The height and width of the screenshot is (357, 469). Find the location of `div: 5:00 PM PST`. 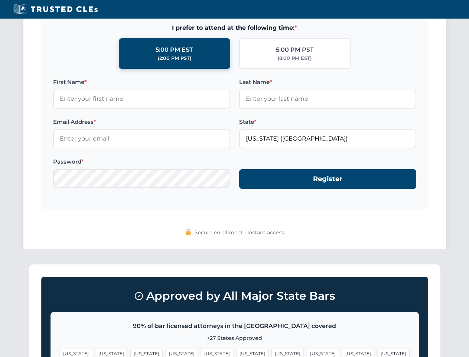

div: 5:00 PM PST is located at coordinates (295, 50).